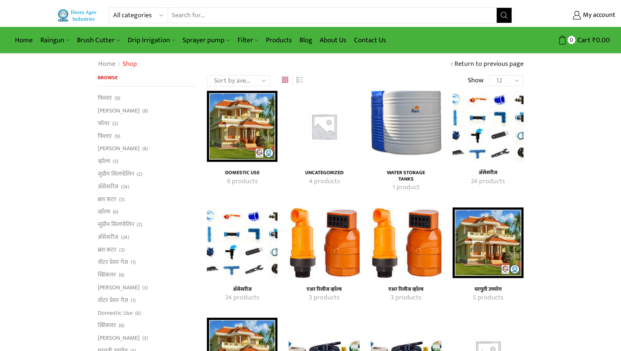 This screenshot has width=621, height=351. I want to click on a: 0 Cart ₹0.00, so click(565, 40).